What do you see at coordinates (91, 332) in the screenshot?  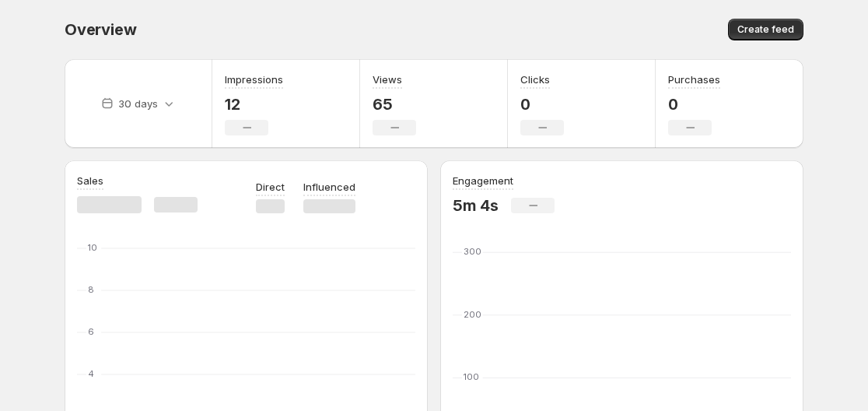 I see `text: 6` at bounding box center [91, 332].